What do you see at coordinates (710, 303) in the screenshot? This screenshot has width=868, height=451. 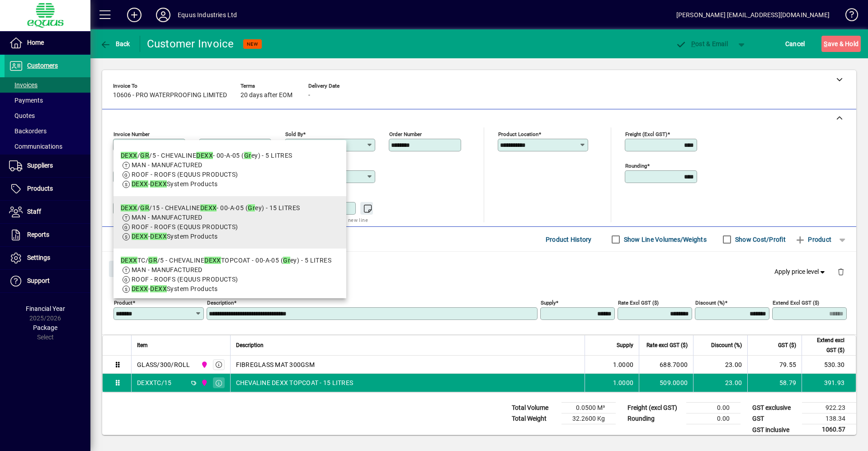 I see `mat-label: Discount (%)` at bounding box center [710, 303].